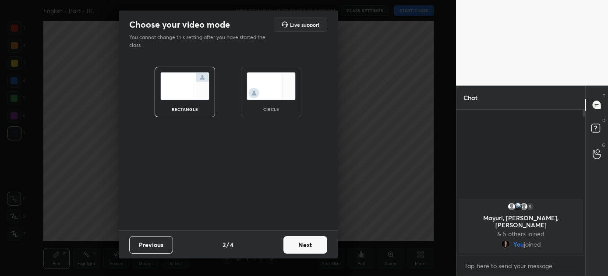 This screenshot has width=608, height=276. I want to click on div: grid, so click(521, 226).